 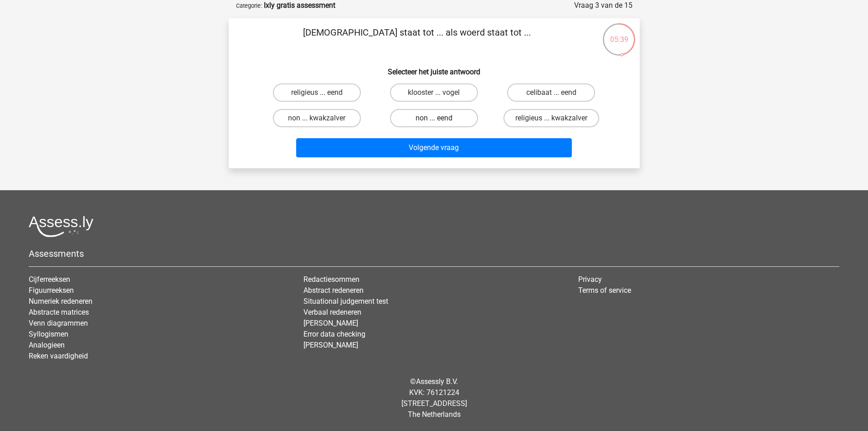 What do you see at coordinates (591, 279) in the screenshot?
I see `a: Privacy` at bounding box center [591, 279].